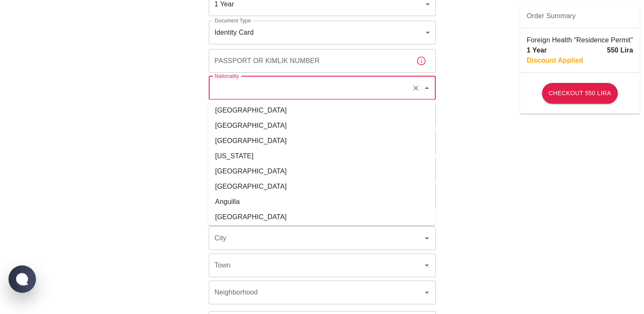  Describe the element at coordinates (580, 40) in the screenshot. I see `p: Foreign Health “Residence Permit”` at that location.